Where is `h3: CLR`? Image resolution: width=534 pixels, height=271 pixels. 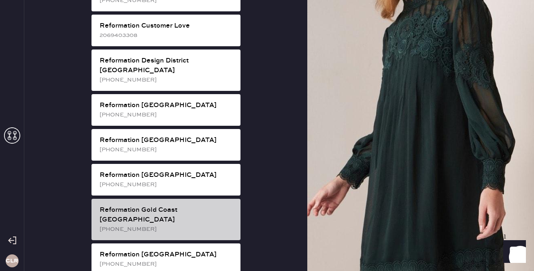
h3: CLR is located at coordinates (12, 260).